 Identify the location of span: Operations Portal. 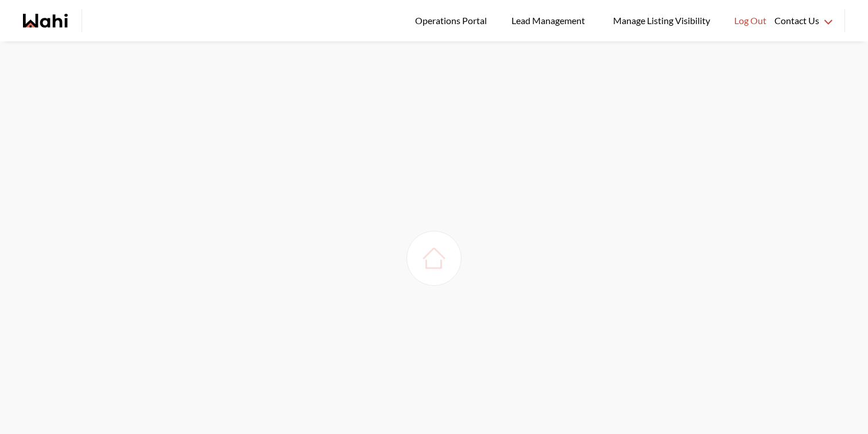
(453, 21).